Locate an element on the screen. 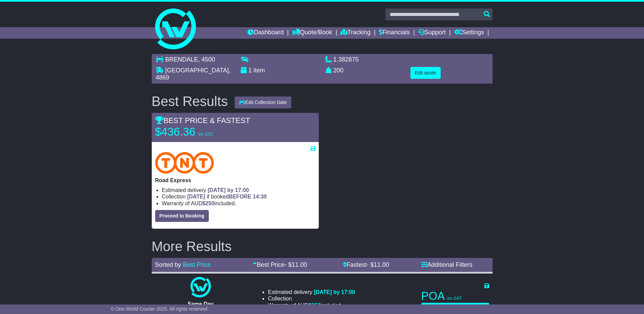 The width and height of the screenshot is (644, 314). span: , 4500 is located at coordinates (207, 59).